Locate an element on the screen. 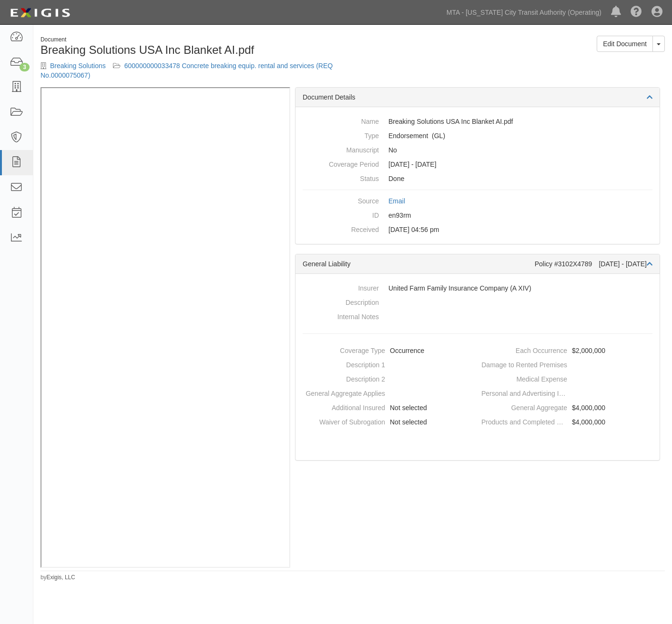 This screenshot has height=624, width=672. img: logo-5460c22ac91f19d4615b14bd174203de0afe785f0fc80cf4dbbc73dc1793850b.png is located at coordinates (40, 13).